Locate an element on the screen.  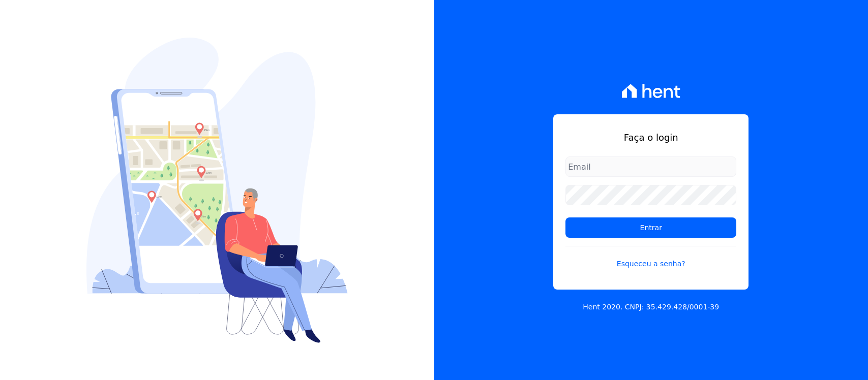
a: Esqueceu a senha? is located at coordinates (651, 258).